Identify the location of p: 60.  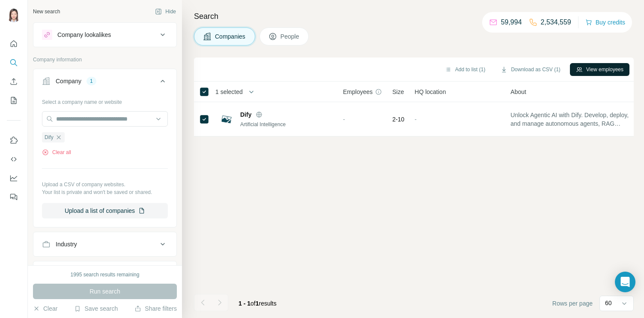
(609, 303).